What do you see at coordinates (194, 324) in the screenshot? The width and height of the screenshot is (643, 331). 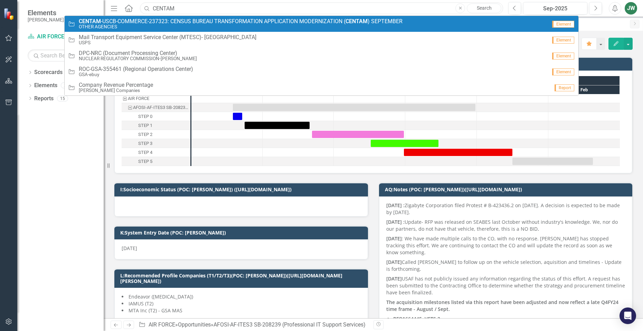 I see `a: Opportunities` at bounding box center [194, 324].